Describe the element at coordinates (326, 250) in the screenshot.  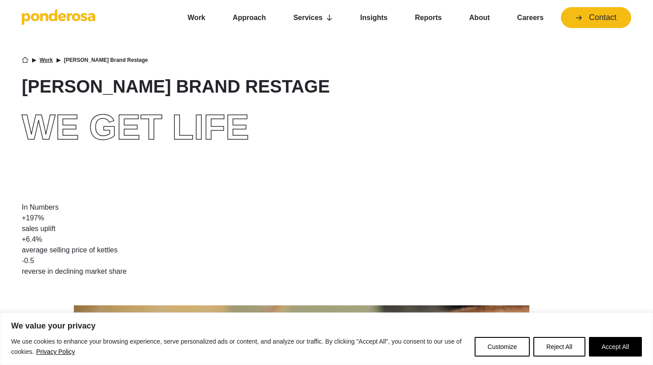
I see `div: average selling price of kettles` at that location.